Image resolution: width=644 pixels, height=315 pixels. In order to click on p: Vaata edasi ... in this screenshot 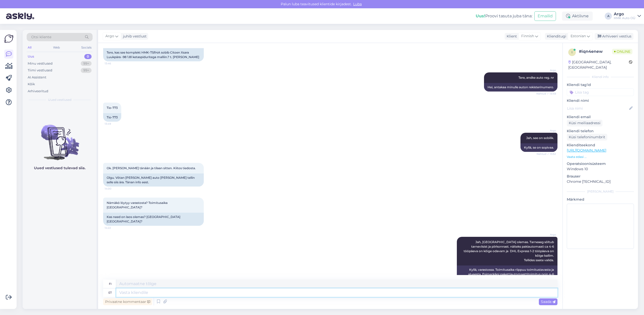, I will do `click(600, 157)`.